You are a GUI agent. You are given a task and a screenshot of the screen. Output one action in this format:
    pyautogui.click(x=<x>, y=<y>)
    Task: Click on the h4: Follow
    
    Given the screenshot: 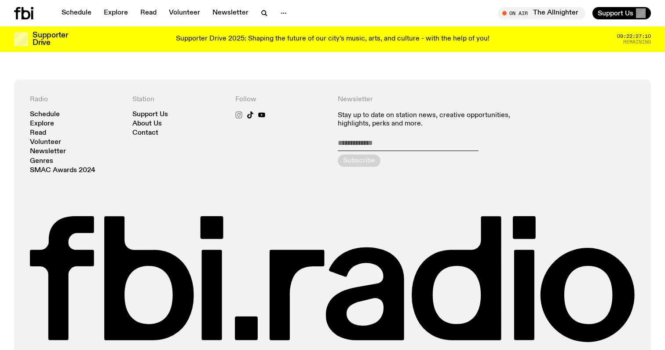 What is the action you would take?
    pyautogui.click(x=281, y=99)
    